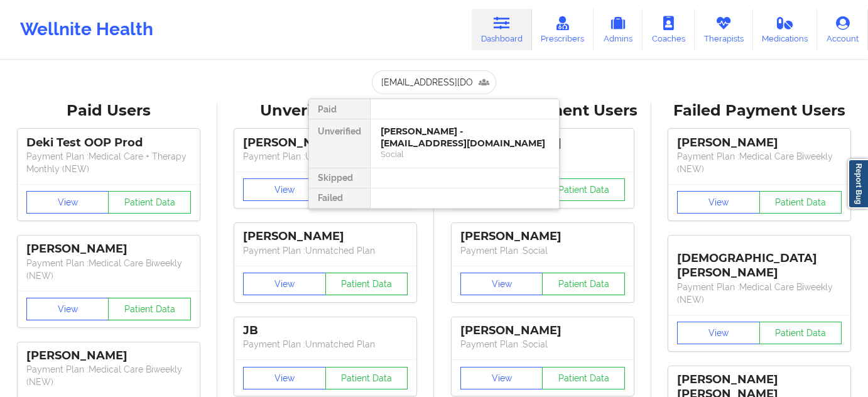  Describe the element at coordinates (339, 109) in the screenshot. I see `div: Paid` at that location.